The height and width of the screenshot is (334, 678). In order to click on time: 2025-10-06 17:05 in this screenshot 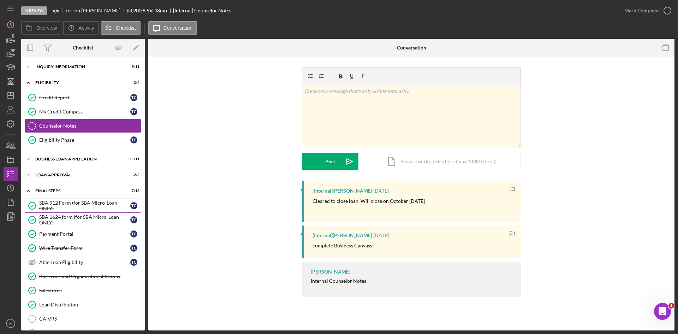, I will do `click(381, 191)`.